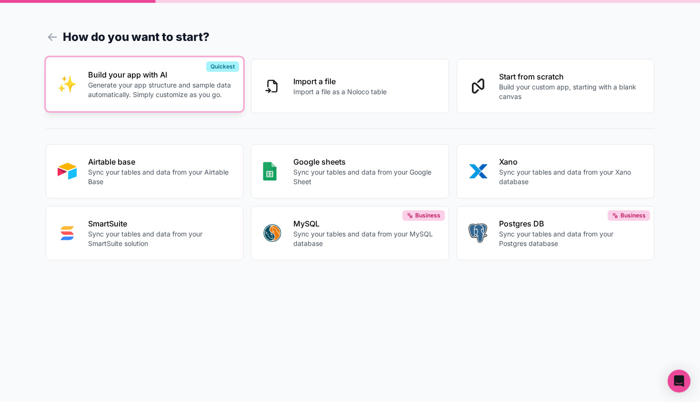 The width and height of the screenshot is (700, 402). I want to click on p: Sync your tables and data from your Google Sheet, so click(365, 177).